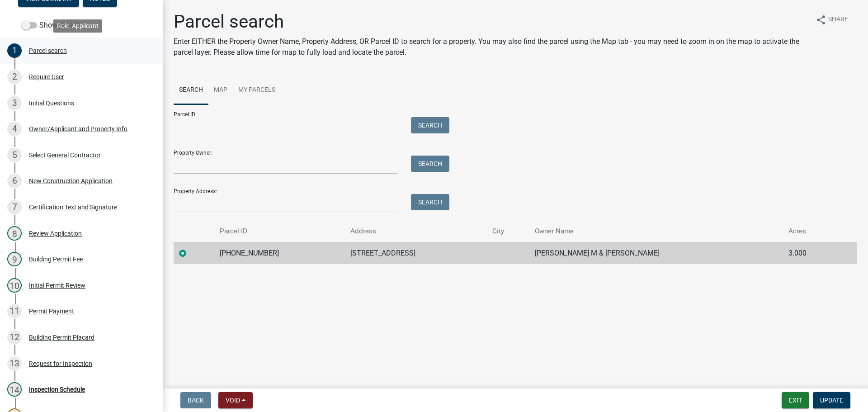 The image size is (868, 412). What do you see at coordinates (14, 285) in the screenshot?
I see `div: 10` at bounding box center [14, 285].